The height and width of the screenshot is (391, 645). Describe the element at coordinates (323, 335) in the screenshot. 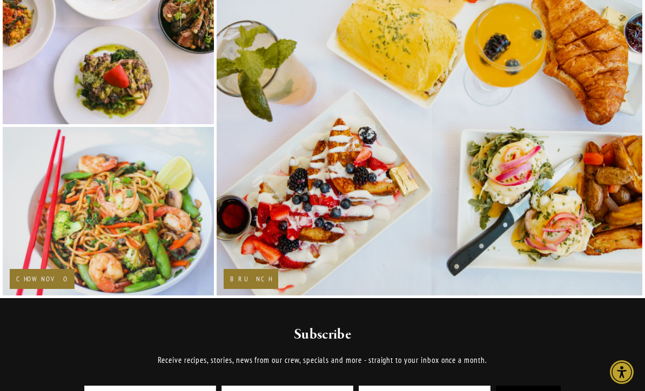

I see `h2: Subscribe` at that location.